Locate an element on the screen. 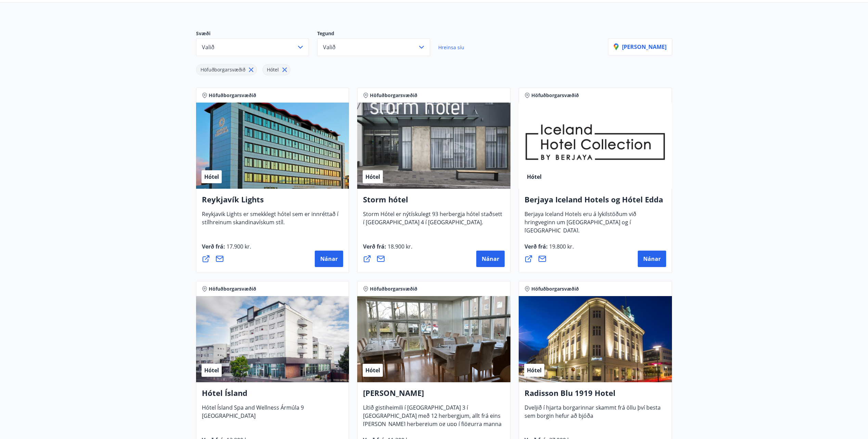 This screenshot has height=439, width=868. h4: Reykjavík Lights is located at coordinates (273, 202).